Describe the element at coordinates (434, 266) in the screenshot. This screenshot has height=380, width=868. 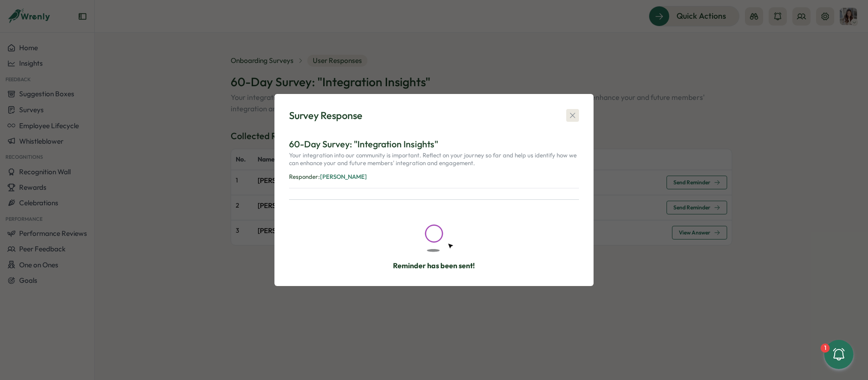
I see `p: Reminder has been sent!` at that location.